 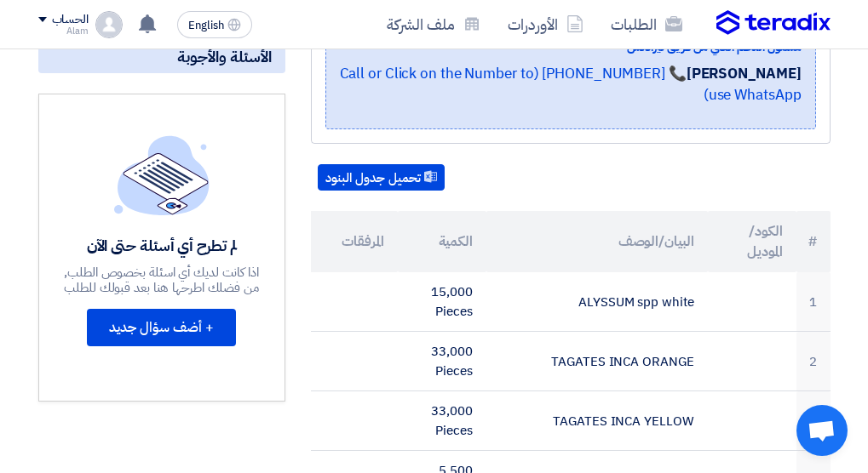 What do you see at coordinates (161, 328) in the screenshot?
I see `button: + أضف سؤال جديد` at bounding box center [161, 328].